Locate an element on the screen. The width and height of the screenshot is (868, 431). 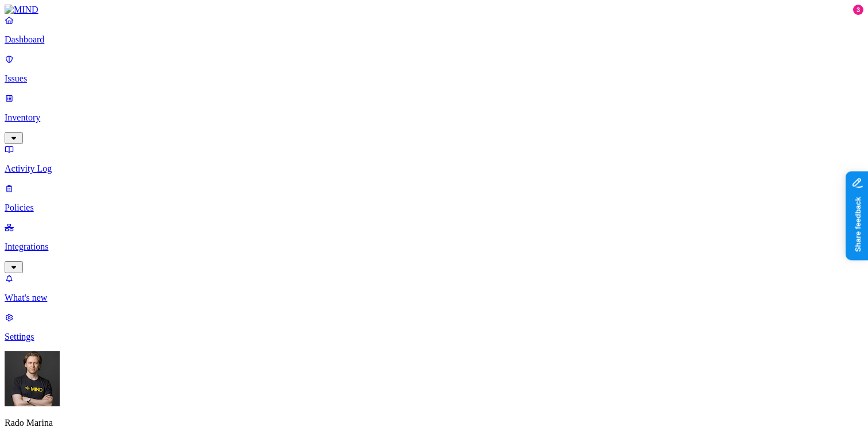
p: Integrations is located at coordinates (434, 247).